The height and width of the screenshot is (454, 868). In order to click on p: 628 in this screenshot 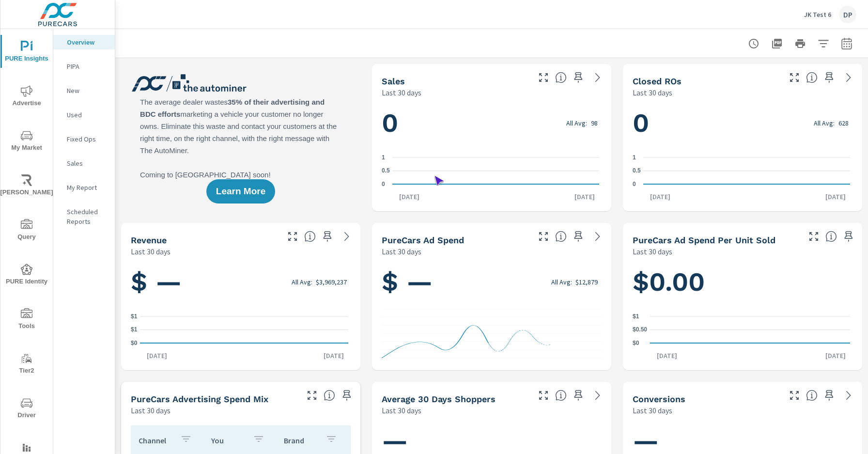, I will do `click(843, 123)`.